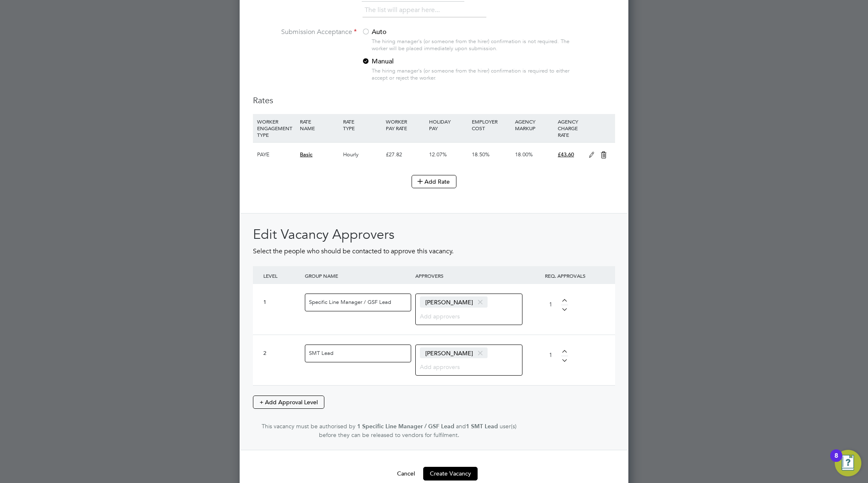 Image resolution: width=868 pixels, height=483 pixels. Describe the element at coordinates (565, 276) in the screenshot. I see `div: REQ. APPROVALS` at that location.